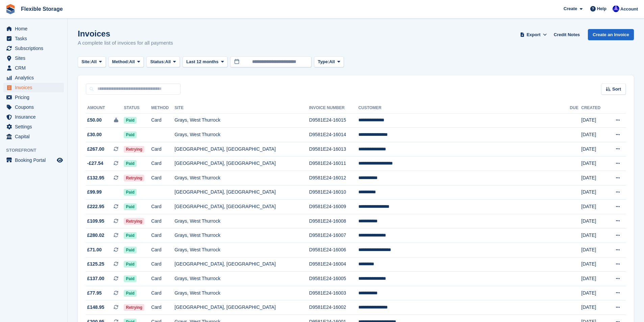 The height and width of the screenshot is (322, 644). What do you see at coordinates (566, 35) in the screenshot?
I see `a: Credit Notes` at bounding box center [566, 35].